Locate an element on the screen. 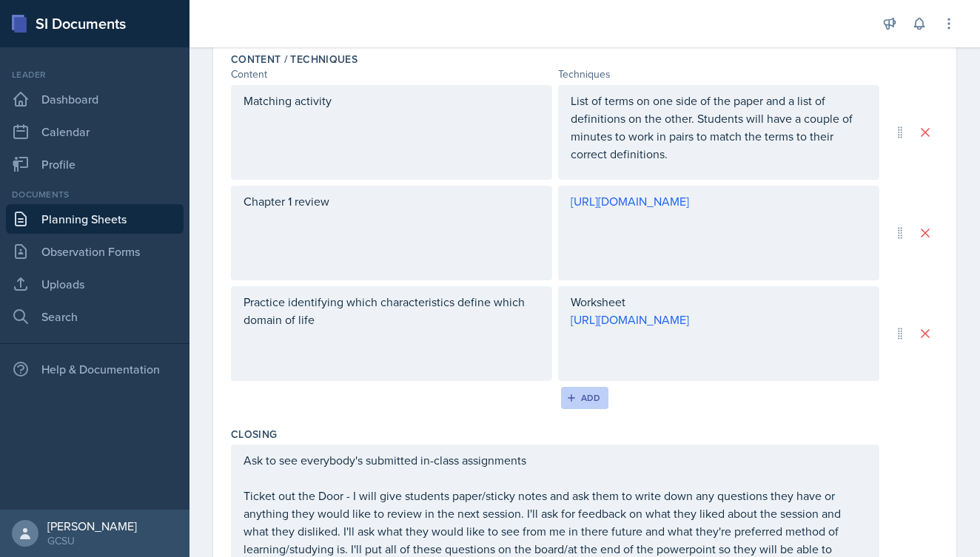 The height and width of the screenshot is (557, 980). p: Practice identifying which characteristics define which domain of life is located at coordinates (391, 311).